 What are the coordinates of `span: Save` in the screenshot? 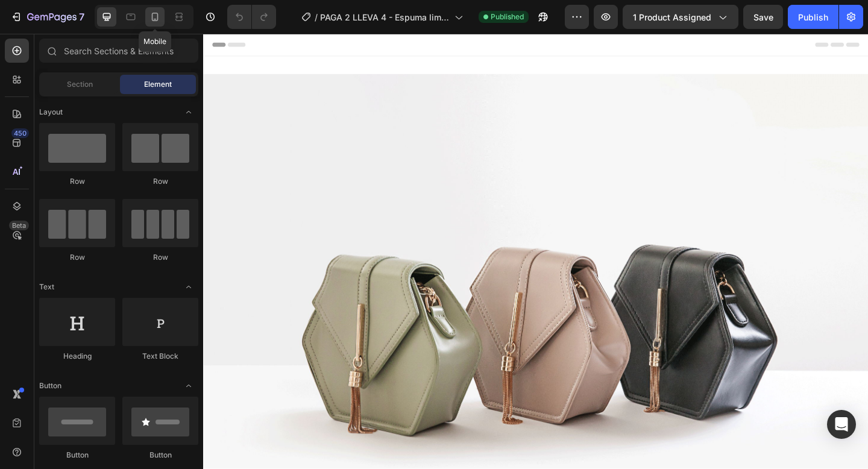 It's located at (763, 17).